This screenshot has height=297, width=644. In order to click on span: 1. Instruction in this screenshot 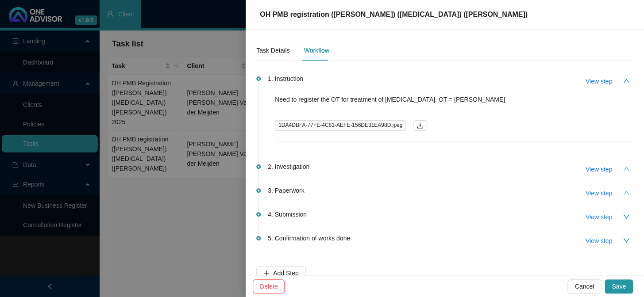, I will do `click(285, 79)`.